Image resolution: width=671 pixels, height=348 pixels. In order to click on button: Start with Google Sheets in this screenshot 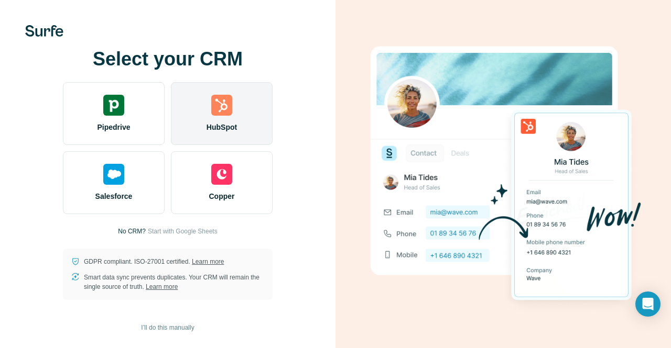, I will do `click(182, 232)`.